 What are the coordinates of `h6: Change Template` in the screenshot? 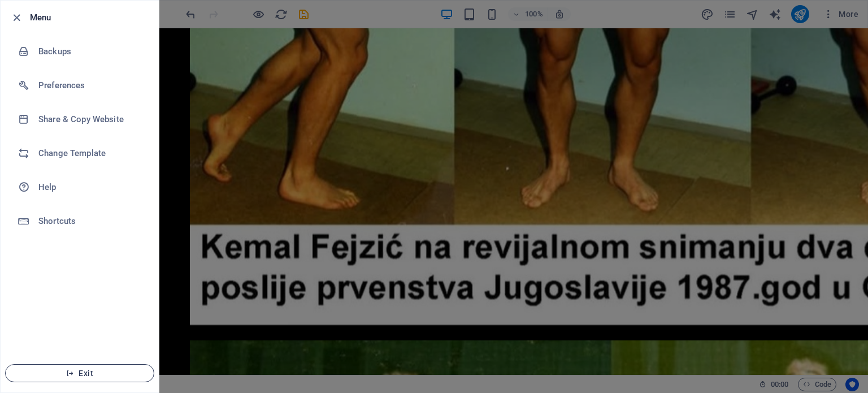 It's located at (90, 154).